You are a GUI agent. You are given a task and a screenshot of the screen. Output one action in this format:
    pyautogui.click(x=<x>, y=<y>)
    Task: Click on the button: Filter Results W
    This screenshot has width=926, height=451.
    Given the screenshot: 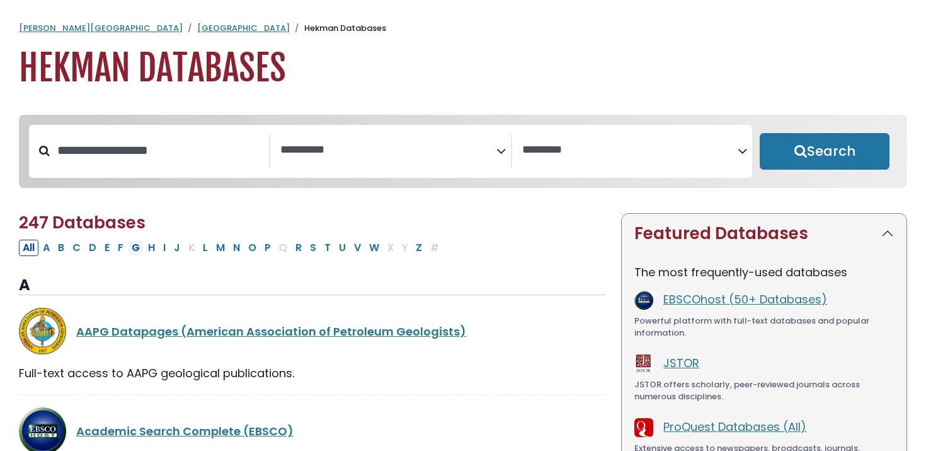 What is the action you would take?
    pyautogui.click(x=374, y=248)
    